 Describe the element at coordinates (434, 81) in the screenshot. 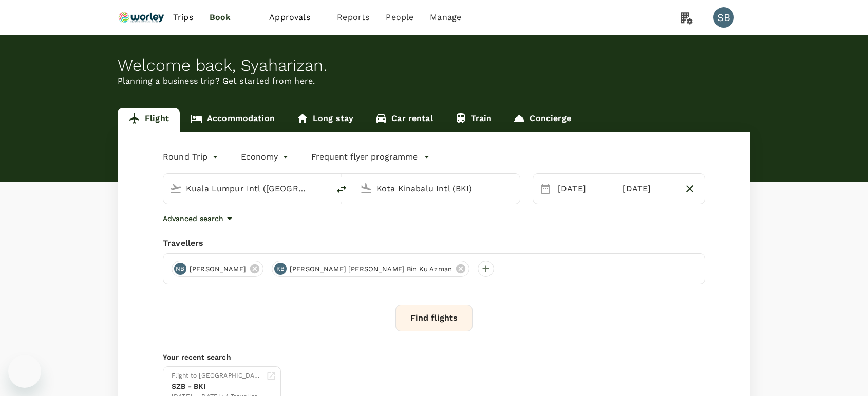

I see `p: Planning a business trip? Get started from here.` at that location.